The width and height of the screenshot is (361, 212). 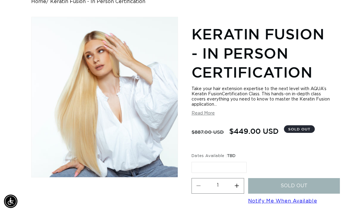 I want to click on media-gallery: Gallery Viewer, so click(x=105, y=97).